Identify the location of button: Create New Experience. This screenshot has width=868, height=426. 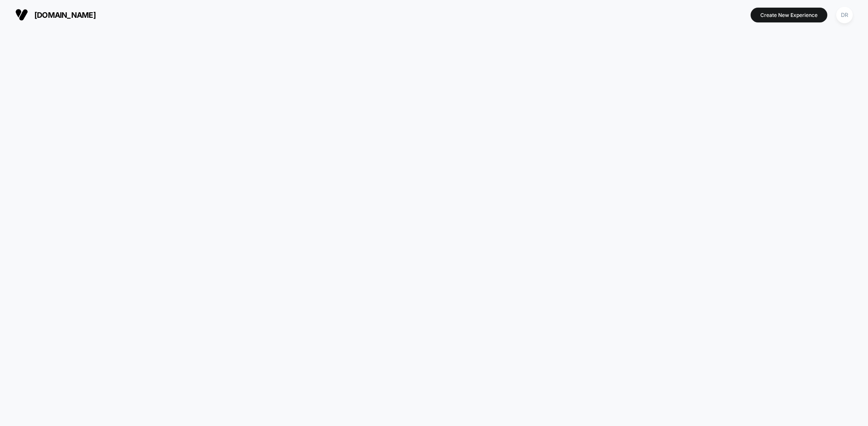
(788, 15).